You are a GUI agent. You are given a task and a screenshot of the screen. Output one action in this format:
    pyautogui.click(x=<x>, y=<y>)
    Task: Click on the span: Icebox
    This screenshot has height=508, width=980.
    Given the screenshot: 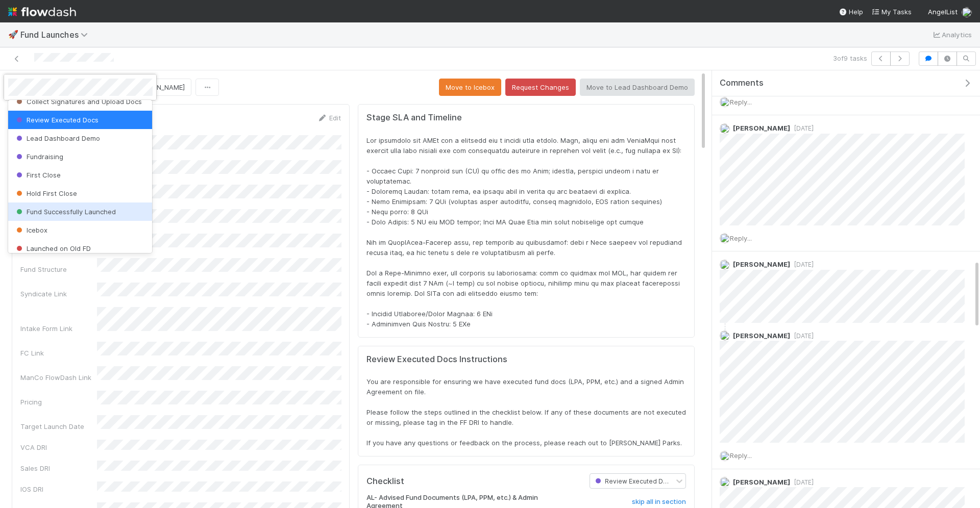 What is the action you would take?
    pyautogui.click(x=31, y=230)
    